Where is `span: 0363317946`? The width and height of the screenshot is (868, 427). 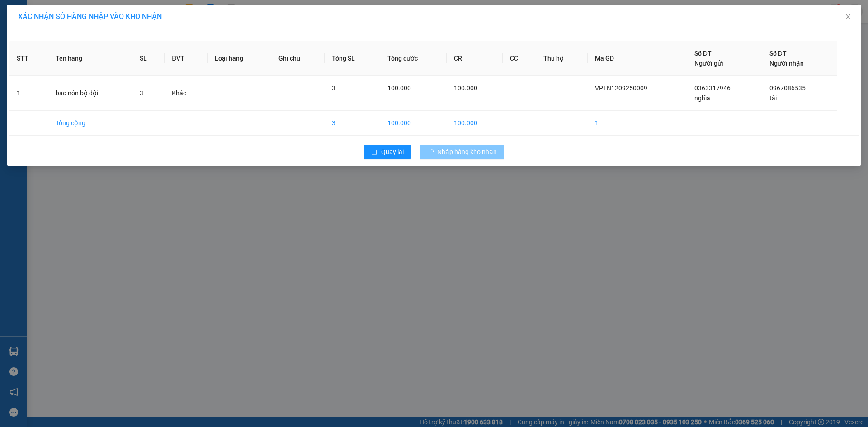 span: 0363317946 is located at coordinates (712, 88).